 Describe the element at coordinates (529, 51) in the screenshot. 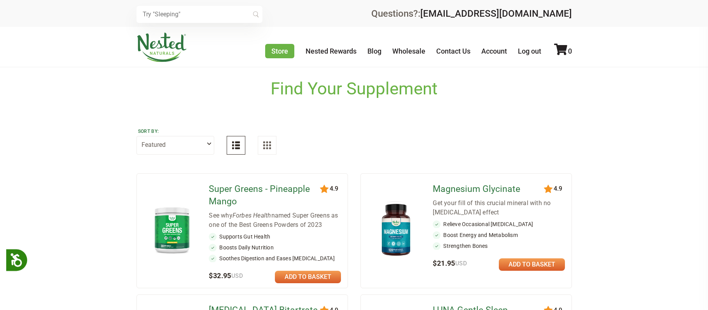

I see `a: Log out` at that location.